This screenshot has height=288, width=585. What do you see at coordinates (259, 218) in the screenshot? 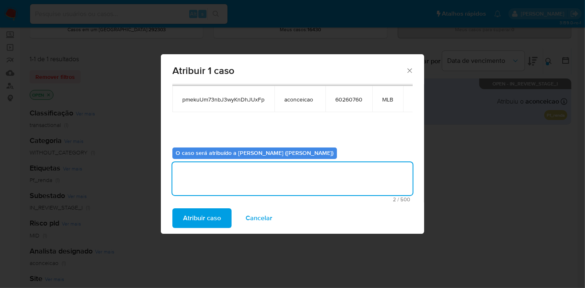
I see `button: Cancelar` at bounding box center [259, 218].